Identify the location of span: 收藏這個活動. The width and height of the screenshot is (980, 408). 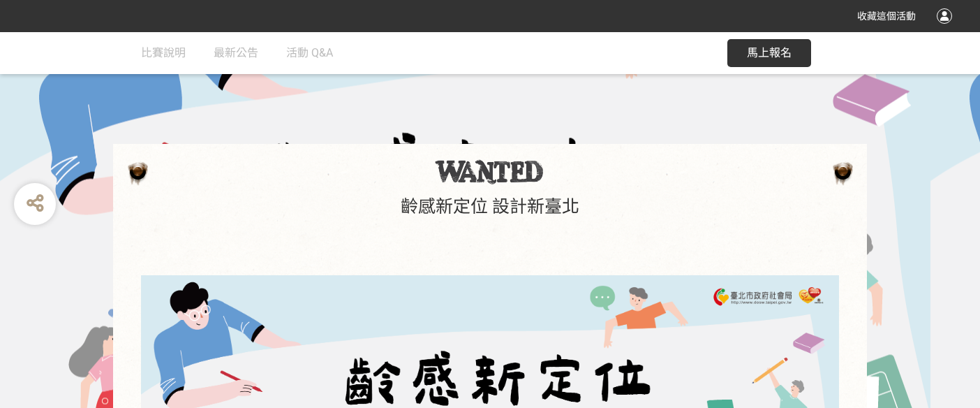
(886, 16).